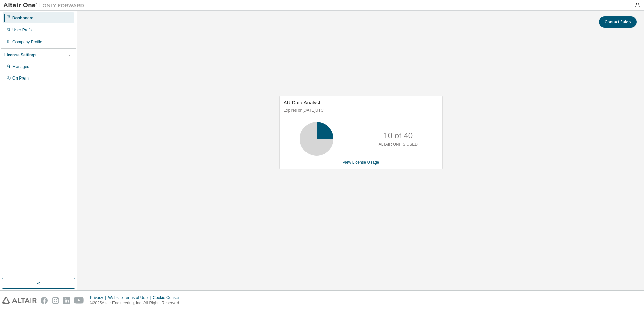 The image size is (644, 310). What do you see at coordinates (397, 136) in the screenshot?
I see `p: 10 of 40` at bounding box center [397, 136].